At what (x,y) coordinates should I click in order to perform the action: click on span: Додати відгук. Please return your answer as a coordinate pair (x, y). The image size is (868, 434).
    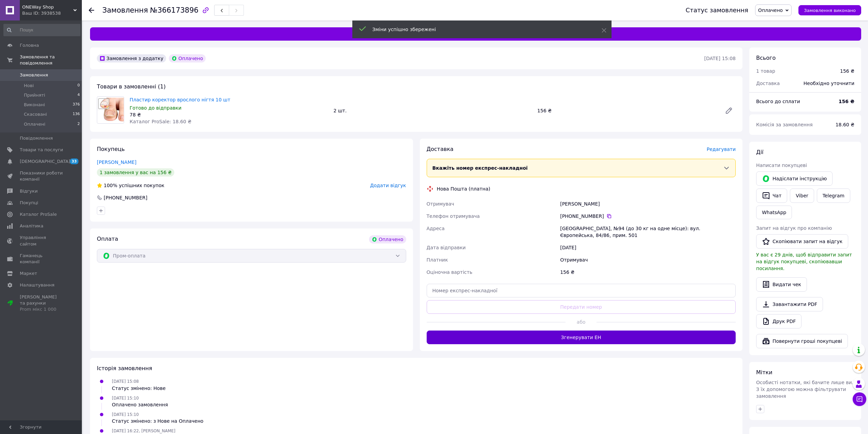
    Looking at the image, I should click on (388, 185).